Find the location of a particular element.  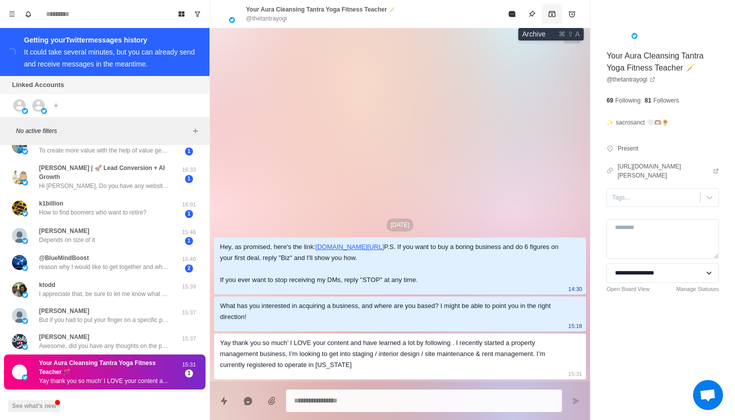

button: Add reminder is located at coordinates (572, 14).